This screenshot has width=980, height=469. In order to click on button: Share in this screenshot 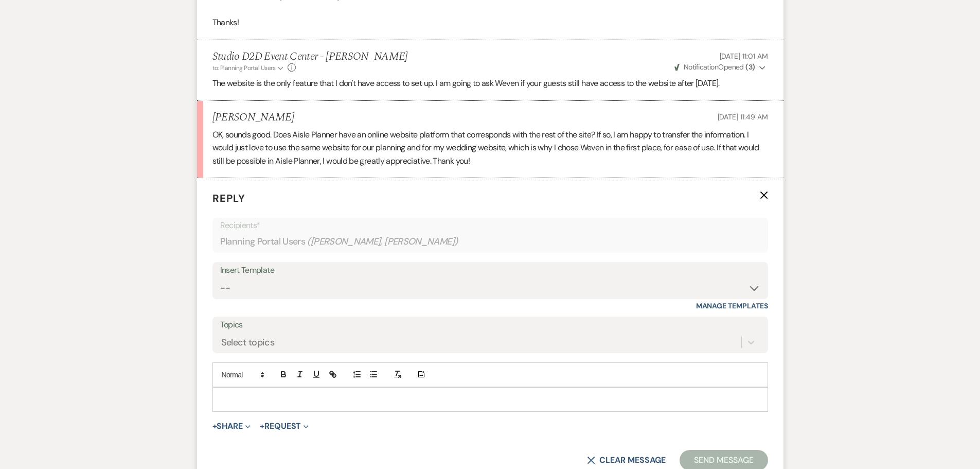, I will do `click(231, 426)`.